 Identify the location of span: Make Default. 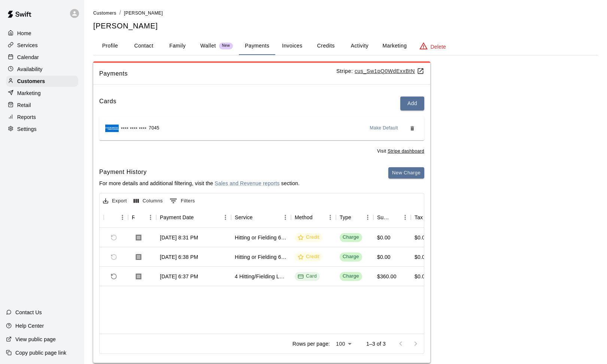
(384, 128).